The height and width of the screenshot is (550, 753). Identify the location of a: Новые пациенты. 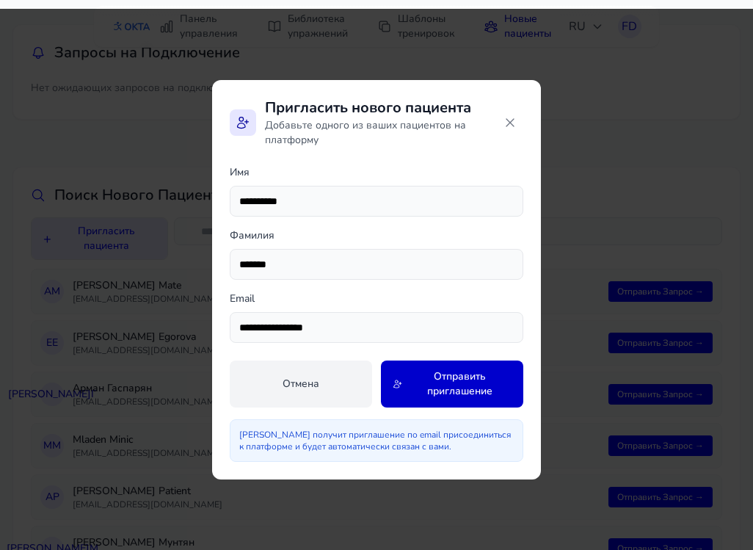
(518, 26).